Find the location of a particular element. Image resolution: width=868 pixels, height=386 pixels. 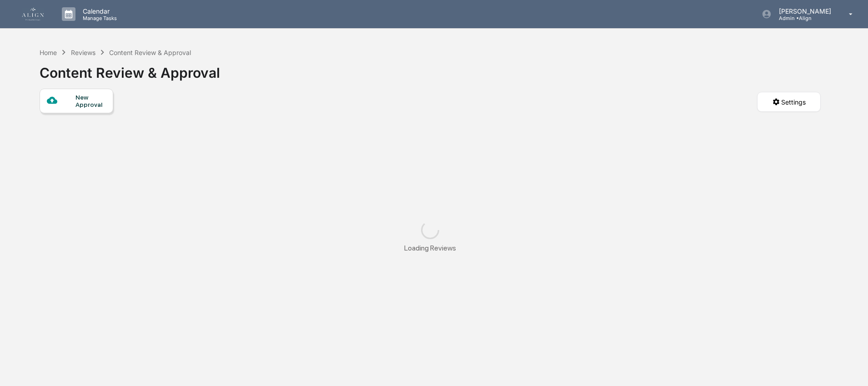

p: Admin • Align is located at coordinates (803, 18).